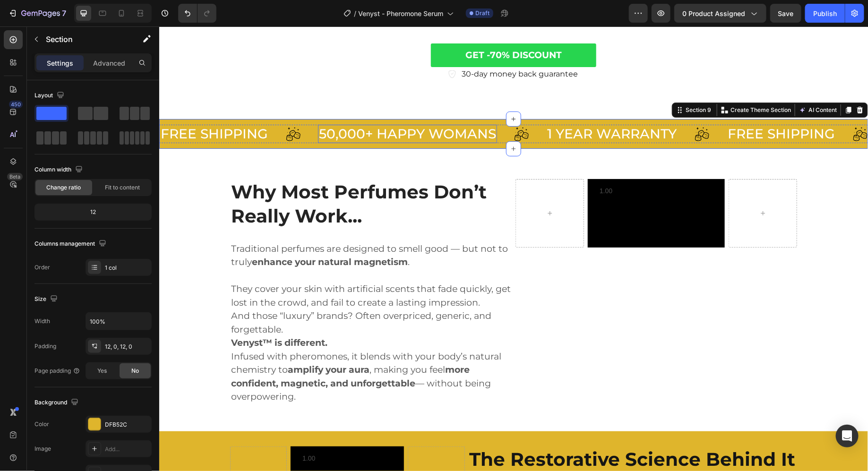  I want to click on span: Save, so click(786, 13).